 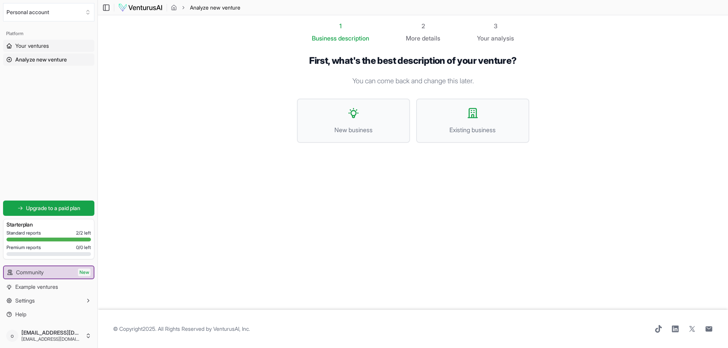 I want to click on span: description, so click(x=354, y=38).